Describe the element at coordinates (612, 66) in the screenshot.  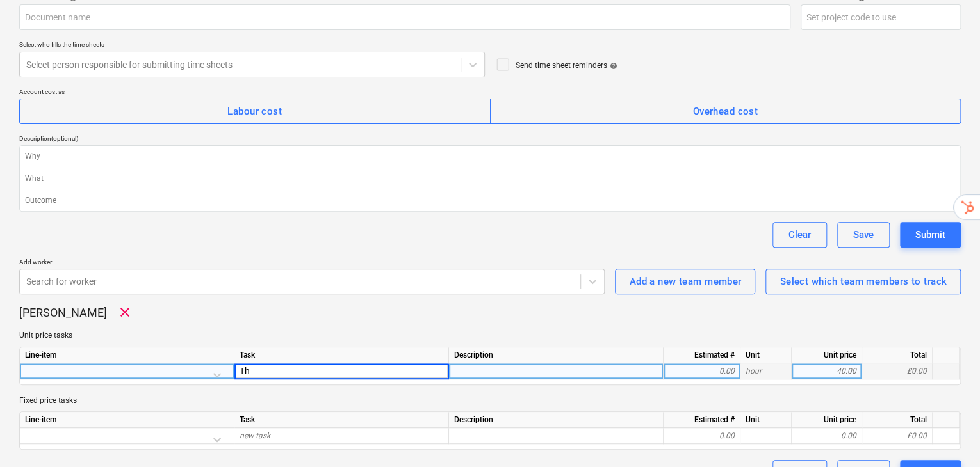
I see `span: help` at that location.